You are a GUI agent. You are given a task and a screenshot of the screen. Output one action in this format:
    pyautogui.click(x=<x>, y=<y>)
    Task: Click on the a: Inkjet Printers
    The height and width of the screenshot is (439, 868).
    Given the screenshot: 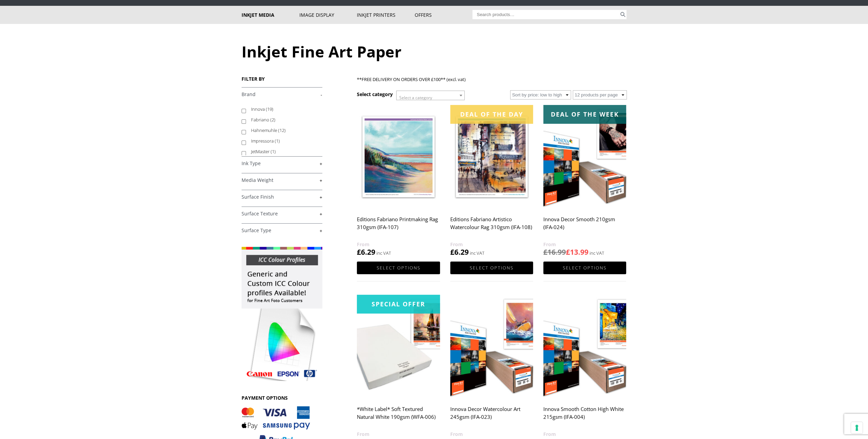 What is the action you would take?
    pyautogui.click(x=385, y=15)
    